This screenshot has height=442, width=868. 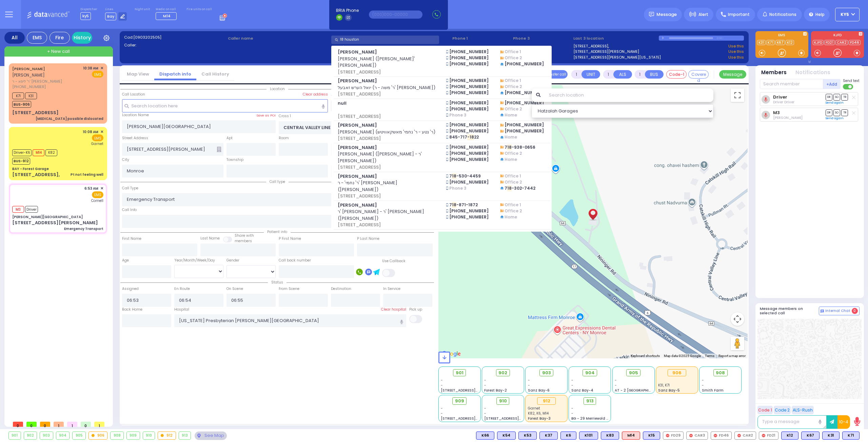 What do you see at coordinates (837, 97) in the screenshot?
I see `span: SO` at bounding box center [837, 97].